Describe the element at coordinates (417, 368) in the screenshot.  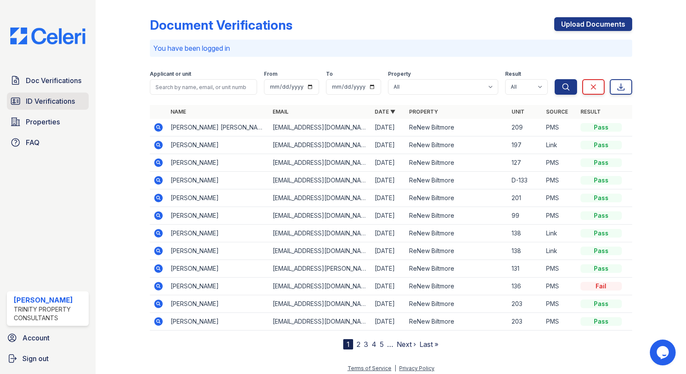
I see `a: Privacy Policy` at that location.